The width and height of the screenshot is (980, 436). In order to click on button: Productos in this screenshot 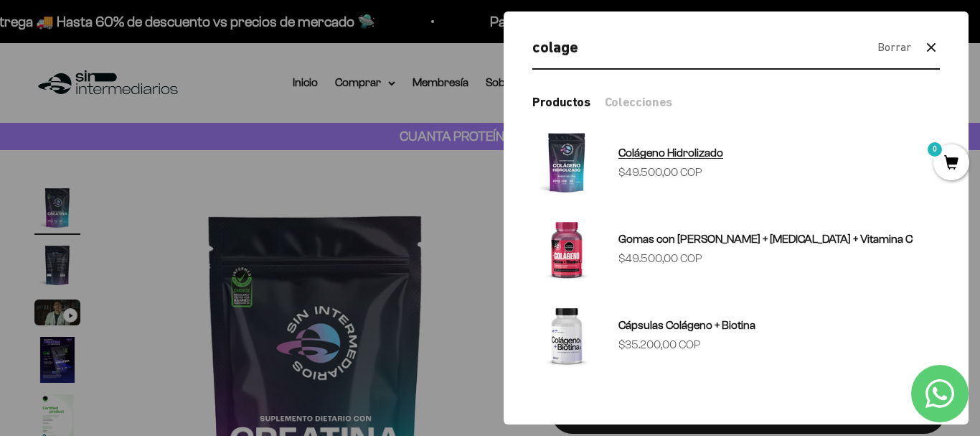, I will do `click(561, 101)`.